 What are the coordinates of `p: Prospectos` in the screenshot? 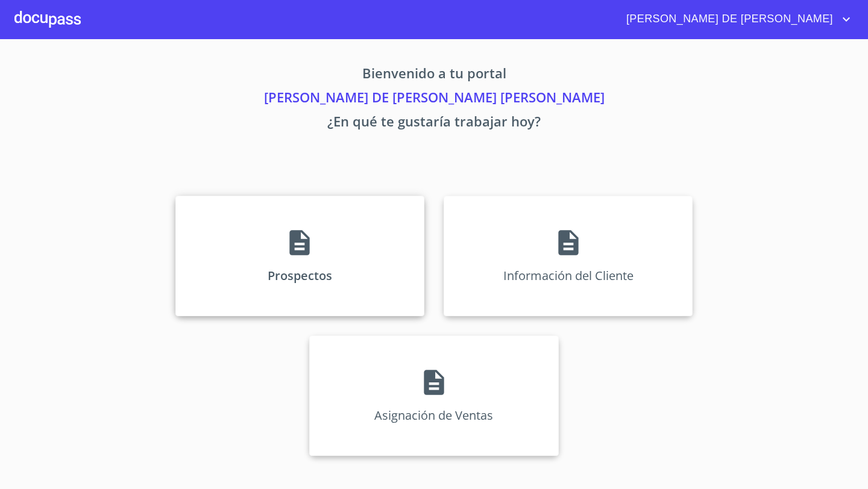 It's located at (299, 275).